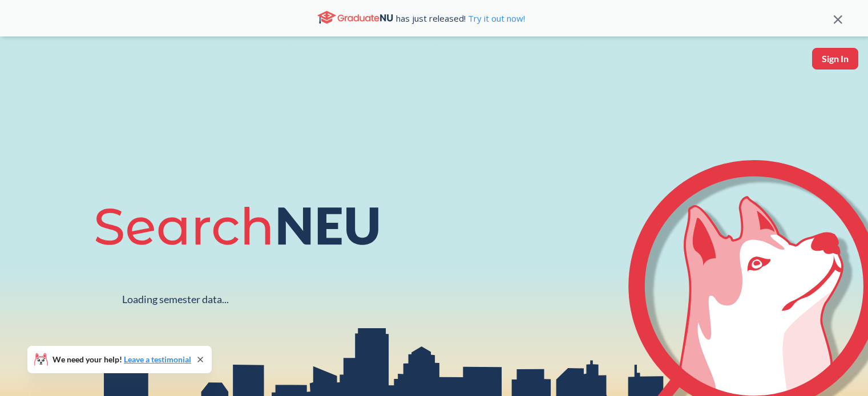 The height and width of the screenshot is (396, 868). Describe the element at coordinates (24, 65) in the screenshot. I see `img: sandbox logo` at that location.